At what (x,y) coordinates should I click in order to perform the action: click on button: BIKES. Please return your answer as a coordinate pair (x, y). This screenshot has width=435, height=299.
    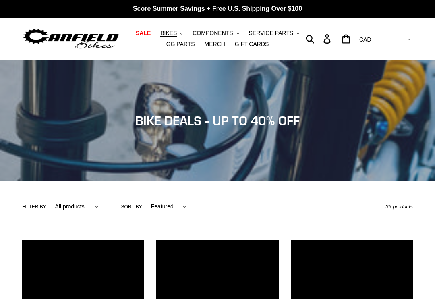
    Looking at the image, I should click on (172, 33).